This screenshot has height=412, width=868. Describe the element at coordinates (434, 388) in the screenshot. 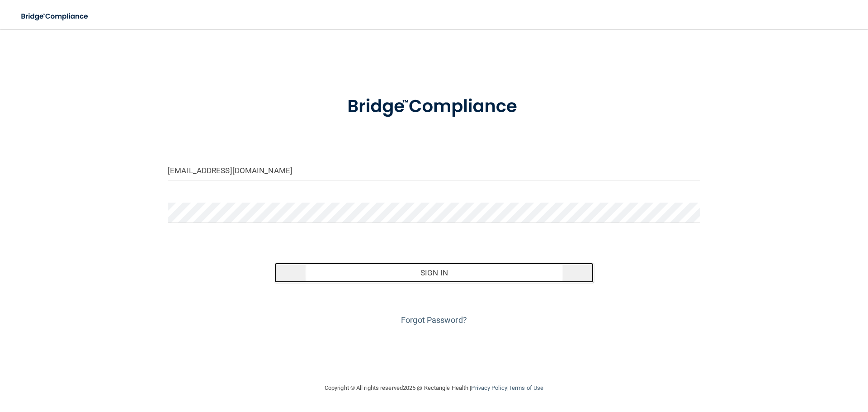

I see `div: Copyright © All rights reserved 2025 @ Rectangle Health | |` at that location.